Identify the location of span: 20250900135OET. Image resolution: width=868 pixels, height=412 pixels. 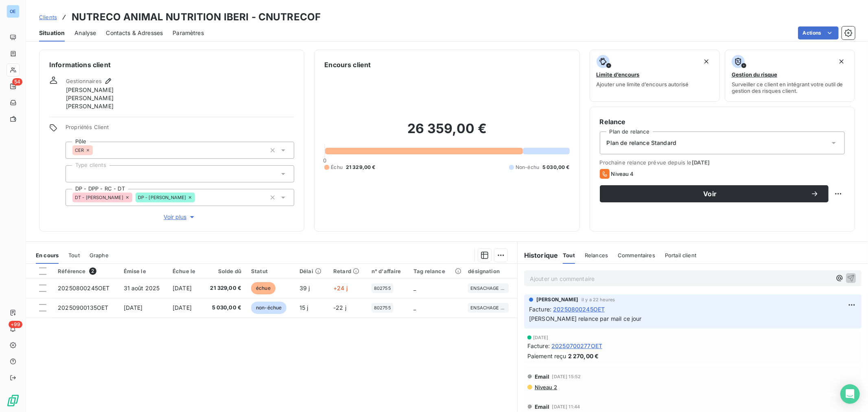
(83, 307).